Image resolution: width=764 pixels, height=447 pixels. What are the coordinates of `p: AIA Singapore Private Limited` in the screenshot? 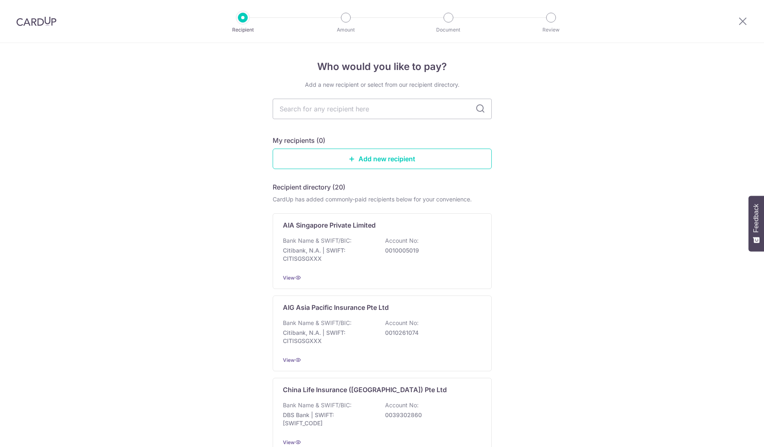 It's located at (329, 225).